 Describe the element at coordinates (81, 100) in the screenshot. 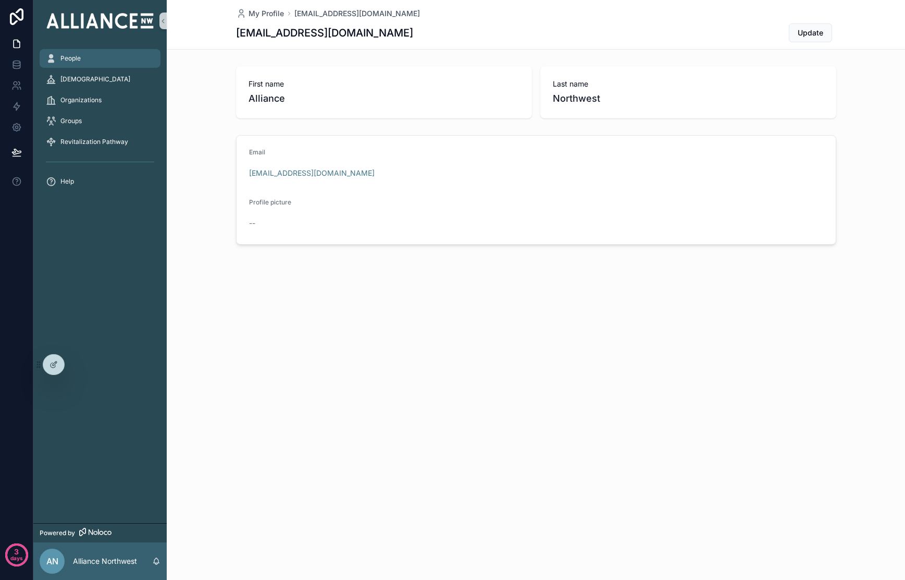

I see `span: Organizations` at that location.